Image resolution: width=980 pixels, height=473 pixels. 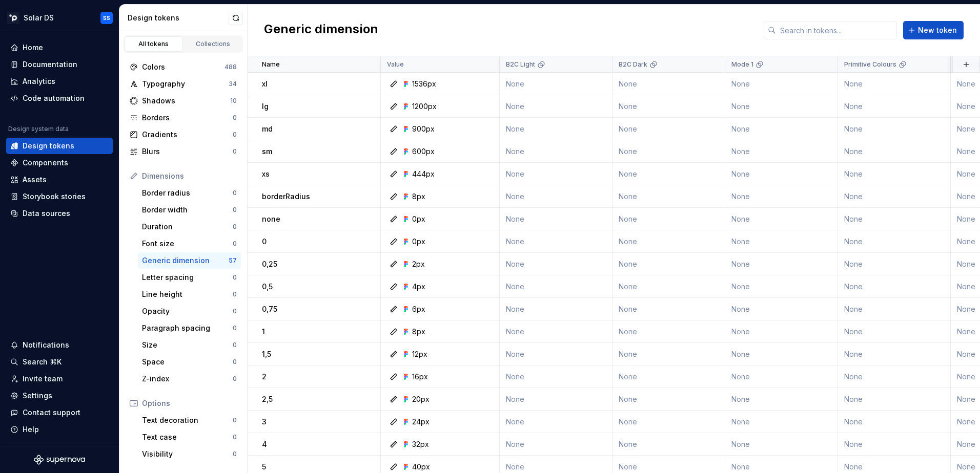 I want to click on a: Settings, so click(x=59, y=396).